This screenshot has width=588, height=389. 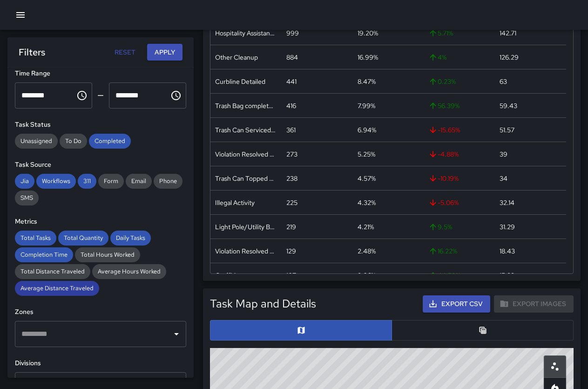 What do you see at coordinates (57, 288) in the screenshot?
I see `span: Average Distance Traveled` at bounding box center [57, 288].